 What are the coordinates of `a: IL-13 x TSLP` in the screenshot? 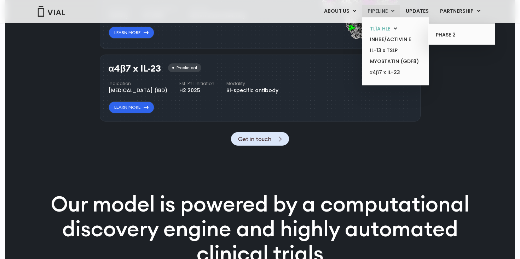 It's located at (395, 50).